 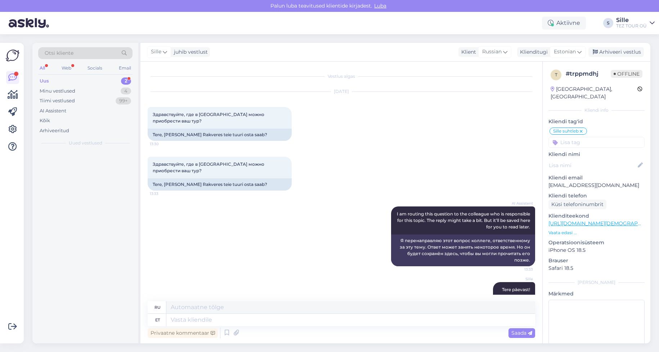 I want to click on div: 4, so click(x=126, y=91).